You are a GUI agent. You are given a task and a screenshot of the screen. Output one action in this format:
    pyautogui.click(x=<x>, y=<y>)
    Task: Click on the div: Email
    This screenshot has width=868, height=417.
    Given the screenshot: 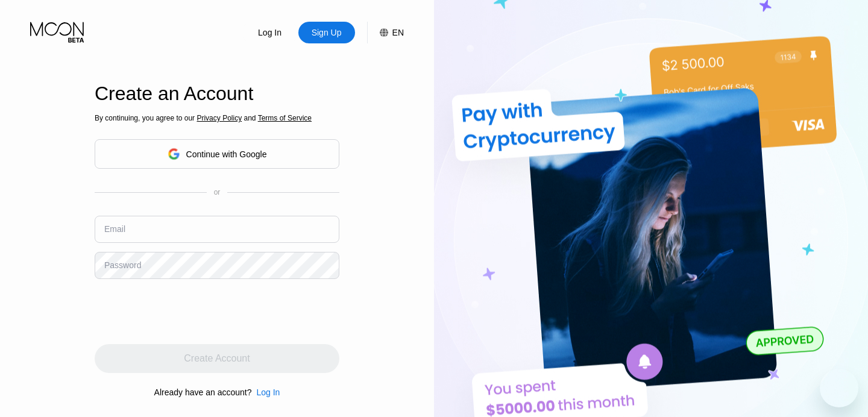 What is the action you would take?
    pyautogui.click(x=115, y=229)
    